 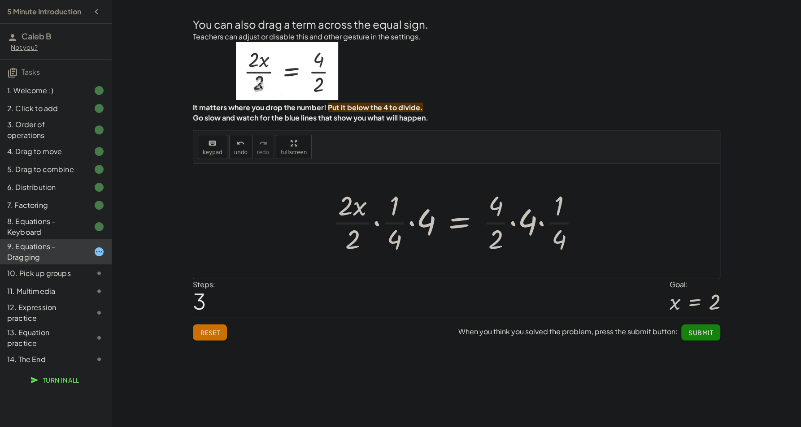 What do you see at coordinates (210, 333) in the screenshot?
I see `button: Reset` at bounding box center [210, 333].